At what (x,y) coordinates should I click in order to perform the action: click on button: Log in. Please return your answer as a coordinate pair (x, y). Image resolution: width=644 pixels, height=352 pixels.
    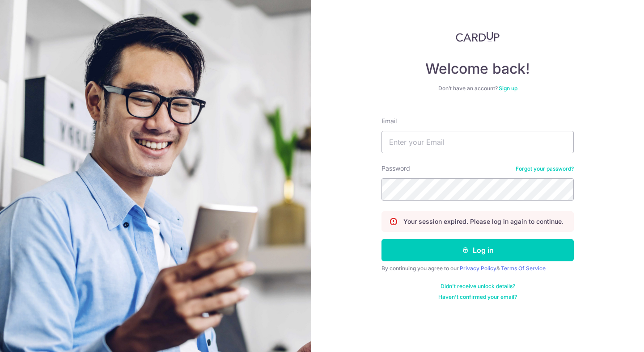
    Looking at the image, I should click on (478, 251).